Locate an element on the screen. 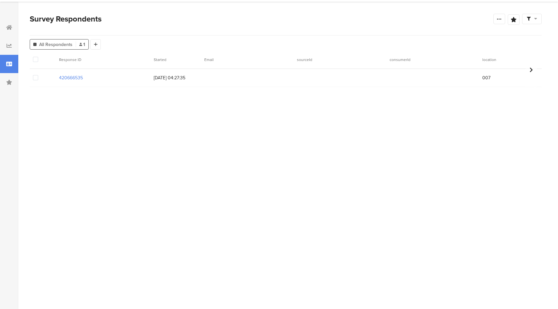 This screenshot has height=309, width=558. span: Started is located at coordinates (160, 60).